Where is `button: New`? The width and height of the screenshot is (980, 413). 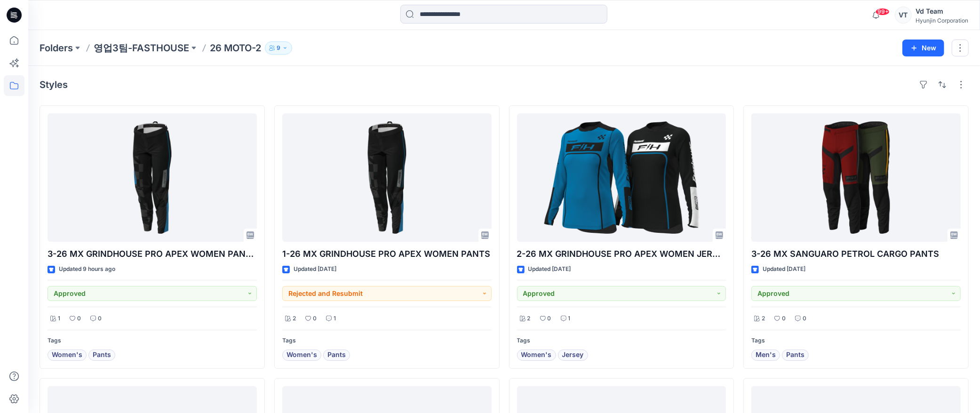
button: New is located at coordinates (923, 48).